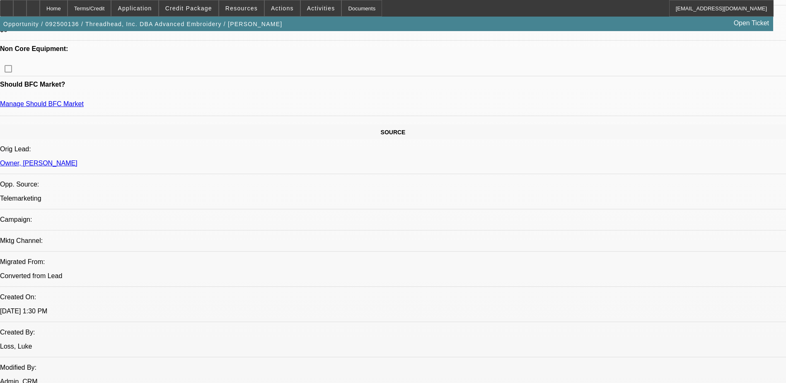 Image resolution: width=786 pixels, height=383 pixels. Describe the element at coordinates (321, 8) in the screenshot. I see `button: Activities` at that location.